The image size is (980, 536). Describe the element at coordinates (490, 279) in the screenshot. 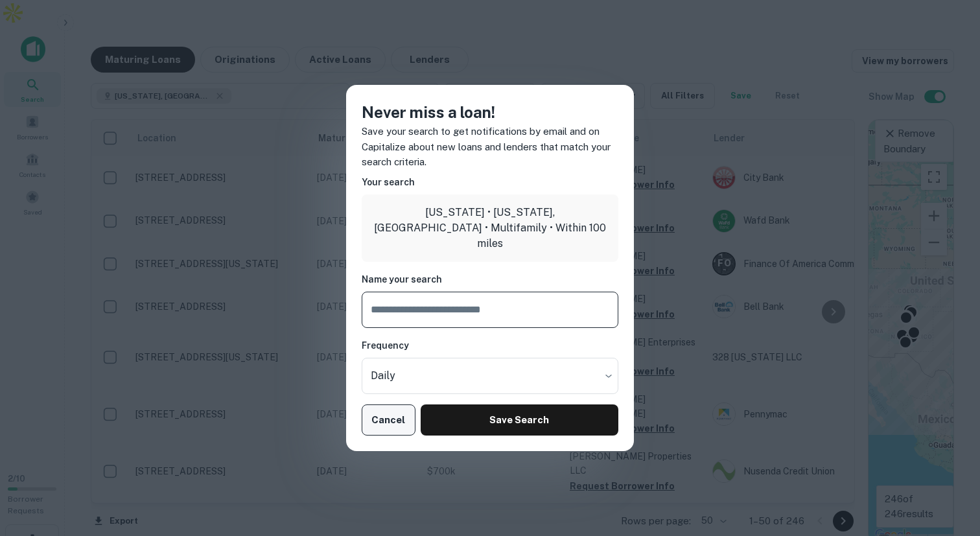

I see `h6: Name your search` at that location.